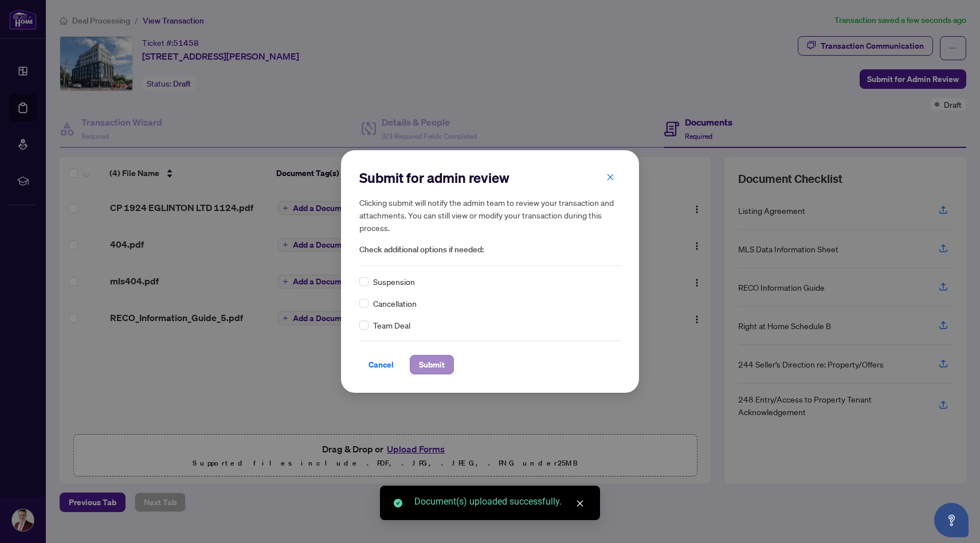 The width and height of the screenshot is (980, 543). I want to click on span: Suspension, so click(394, 281).